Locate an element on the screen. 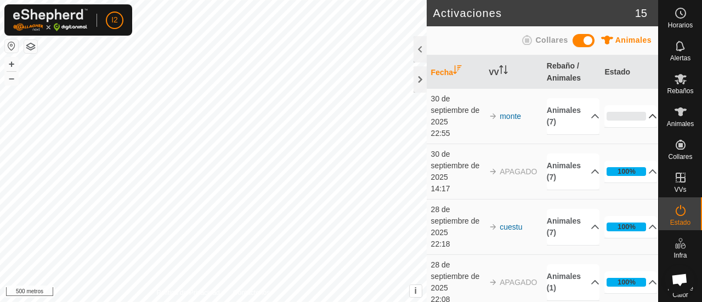  font: Alertas is located at coordinates (680, 58).